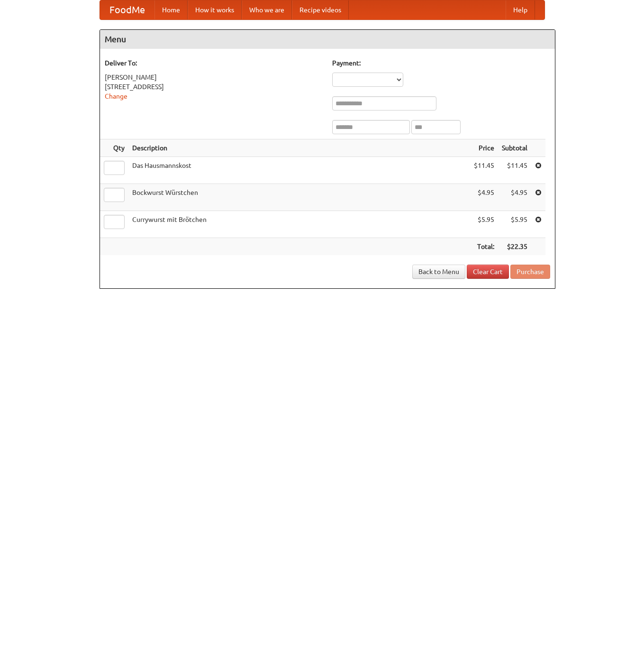  What do you see at coordinates (127, 10) in the screenshot?
I see `a: FoodMe` at bounding box center [127, 10].